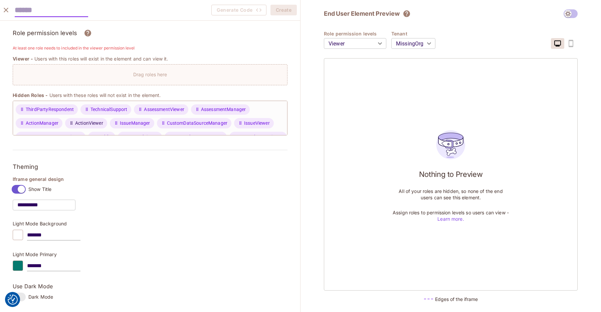  I want to click on span: AssessmentViewer, so click(164, 109).